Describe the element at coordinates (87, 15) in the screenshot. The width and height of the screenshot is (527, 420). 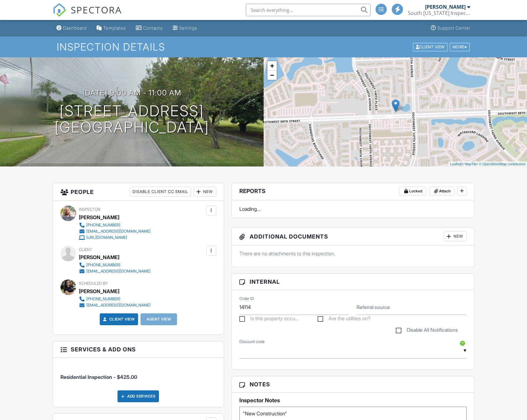
I see `a: SPECTORA` at that location.